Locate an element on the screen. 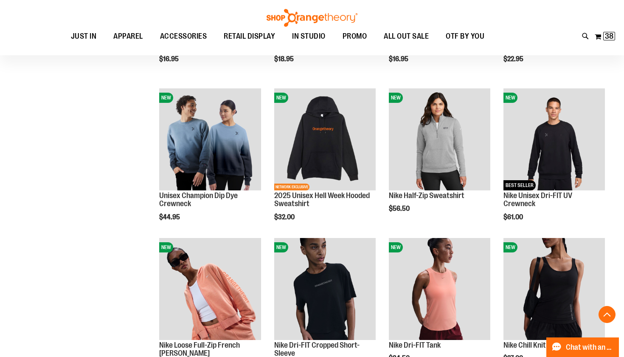  span: JUST IN is located at coordinates (84, 36).